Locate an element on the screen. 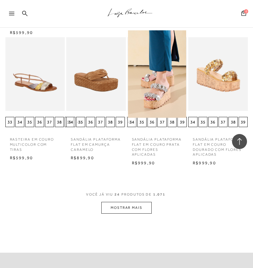 The height and width of the screenshot is (268, 253). p: RASTEIRA EM COURO MULTICOLOR COM TIRAS is located at coordinates (35, 143).